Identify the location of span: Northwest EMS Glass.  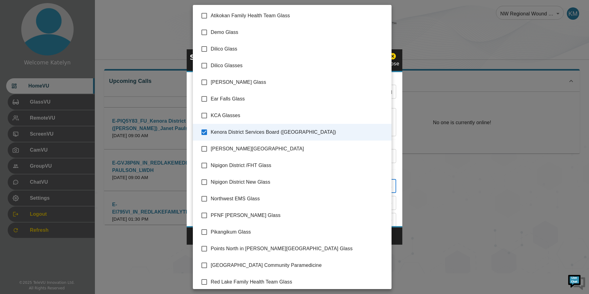
(299, 199).